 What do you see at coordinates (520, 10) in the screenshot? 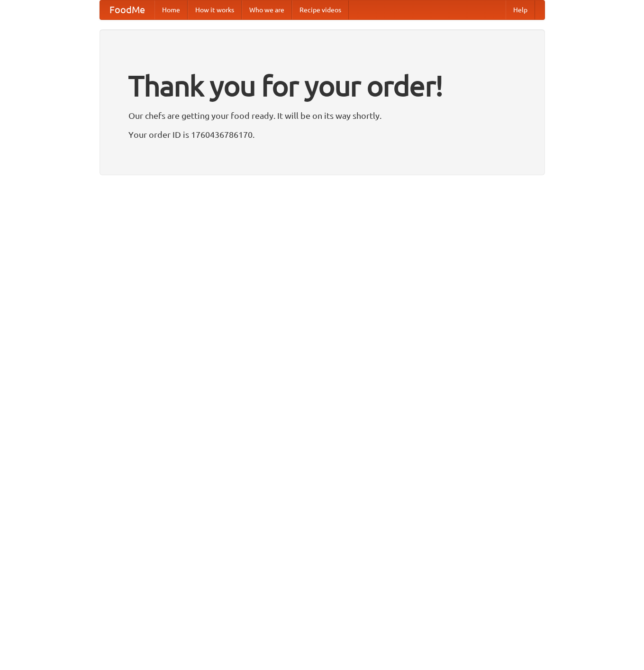
I see `a: Help` at bounding box center [520, 10].